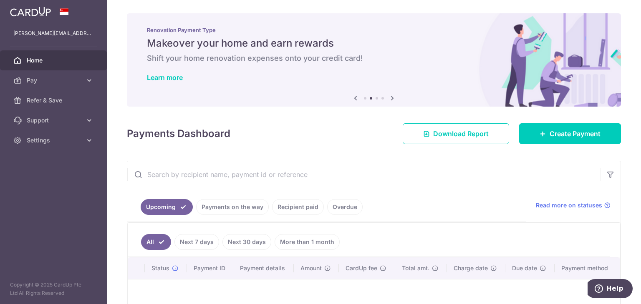 The image size is (641, 304). I want to click on span: Amount, so click(311, 269).